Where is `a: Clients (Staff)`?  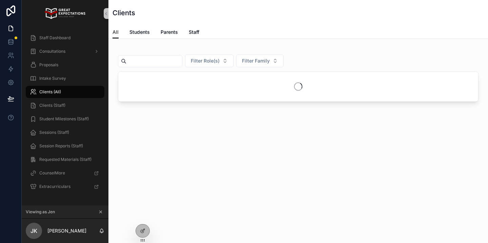
a: Clients (Staff) is located at coordinates (65, 106).